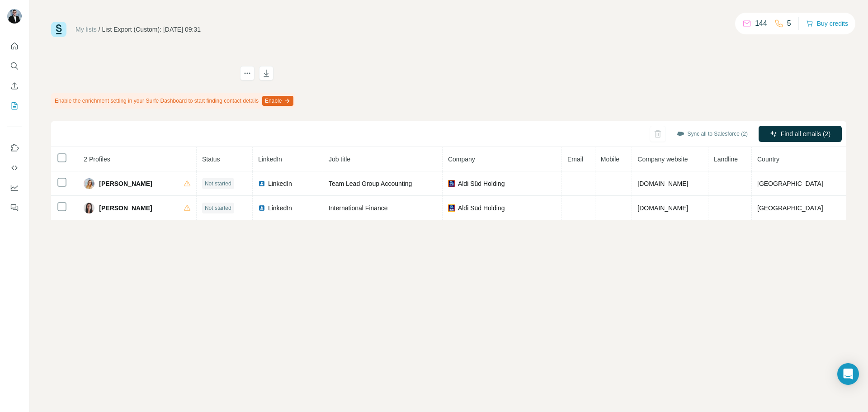 The width and height of the screenshot is (868, 412). What do you see at coordinates (358, 208) in the screenshot?
I see `span: International Finance` at bounding box center [358, 208].